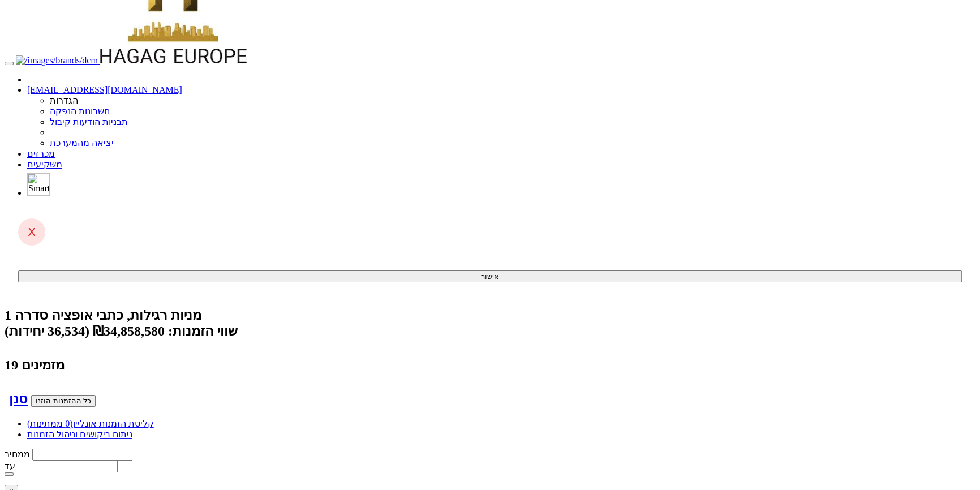  I want to click on img: SmartBull Logo, so click(38, 184).